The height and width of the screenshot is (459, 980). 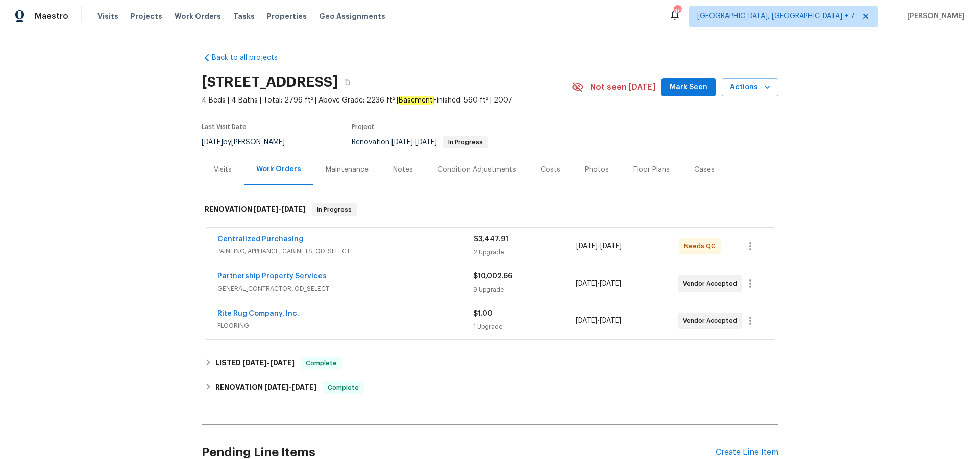 What do you see at coordinates (287, 16) in the screenshot?
I see `span: Properties` at bounding box center [287, 16].